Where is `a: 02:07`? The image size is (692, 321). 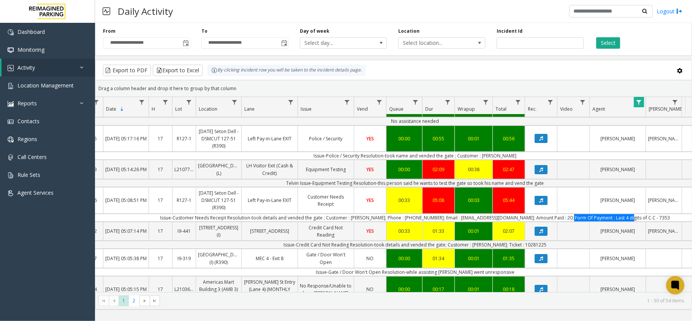
a: 02:07 is located at coordinates (509, 231).